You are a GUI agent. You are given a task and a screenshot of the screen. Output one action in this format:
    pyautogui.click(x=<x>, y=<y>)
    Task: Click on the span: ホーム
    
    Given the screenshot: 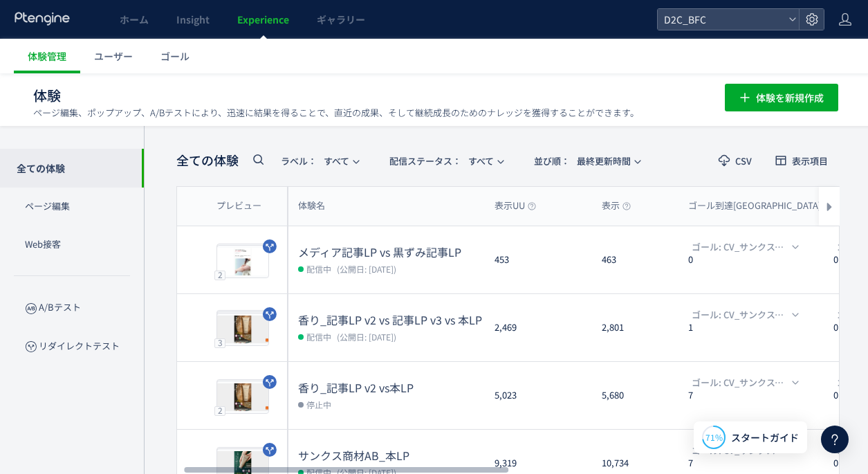 What is the action you would take?
    pyautogui.click(x=134, y=19)
    